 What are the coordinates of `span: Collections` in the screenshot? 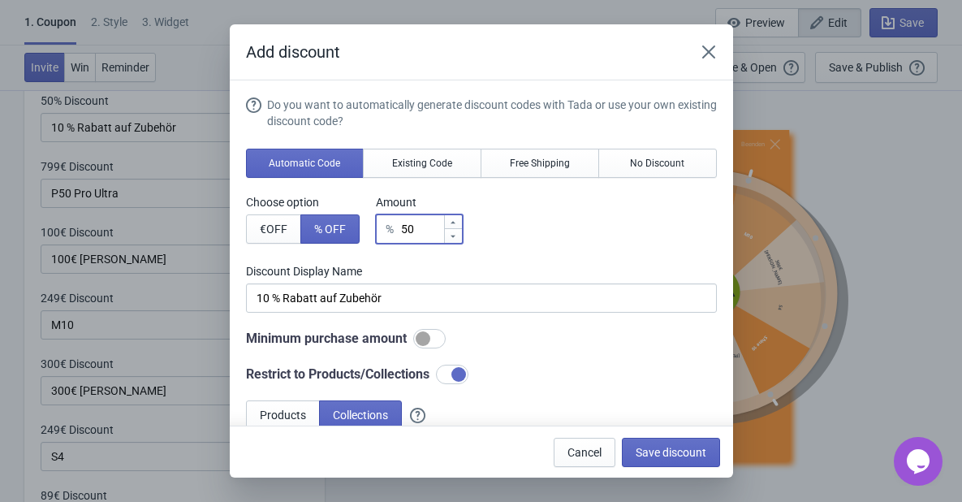 It's located at (361, 415).